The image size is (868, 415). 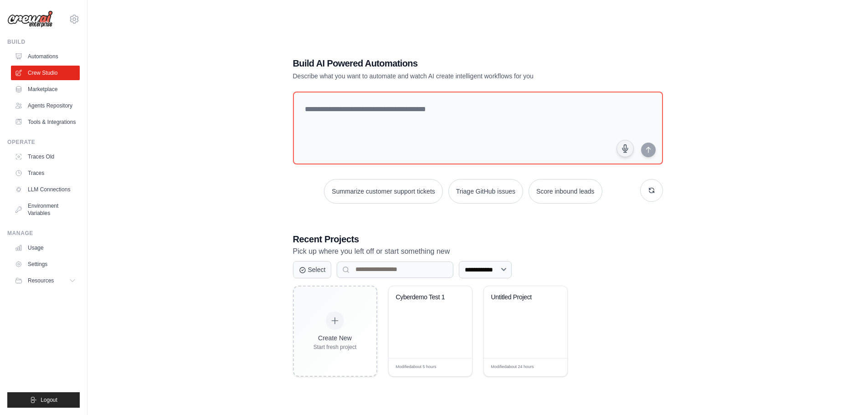 What do you see at coordinates (45, 106) in the screenshot?
I see `a: Agents Repository` at bounding box center [45, 106].